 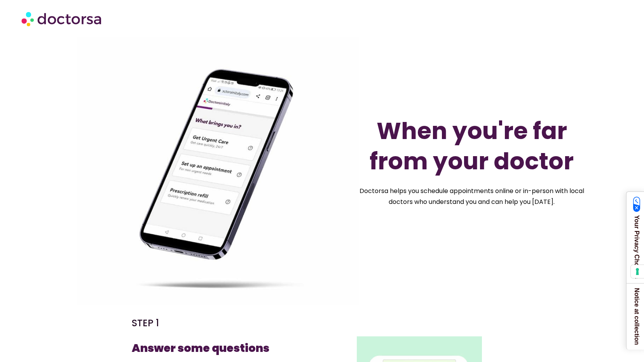 I want to click on h1: When you're far from your doctor, so click(x=472, y=146).